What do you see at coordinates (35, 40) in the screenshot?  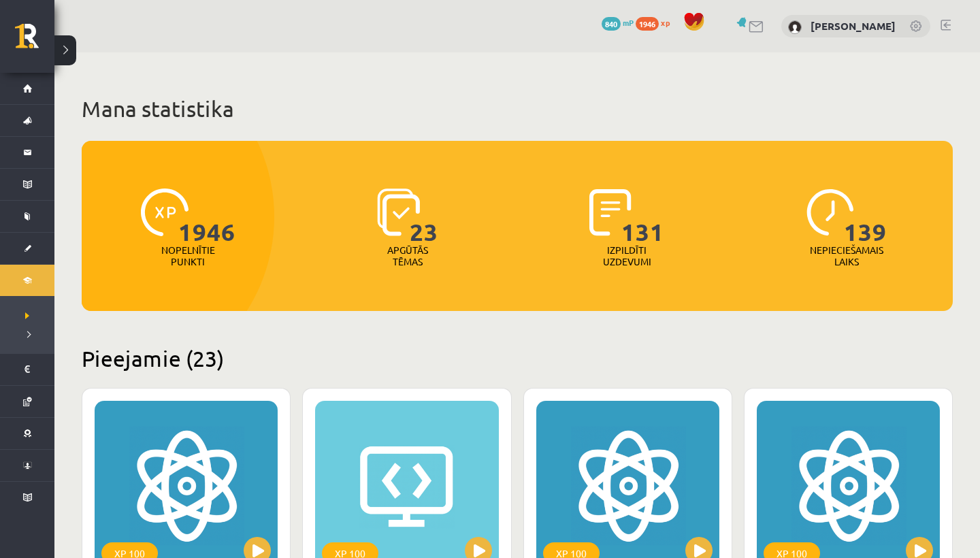 I see `a: Rīgas 1. Tālmācības vidusskola` at bounding box center [35, 40].